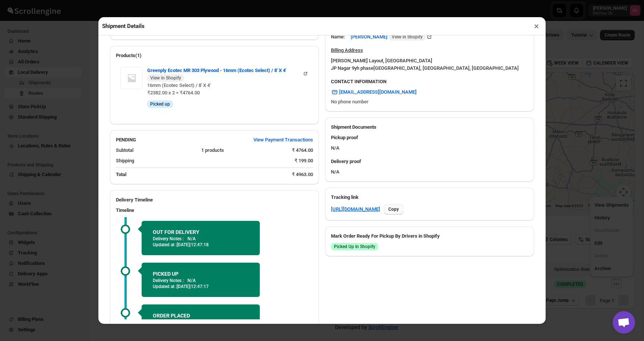 This screenshot has width=644, height=341. I want to click on b: Total, so click(121, 174).